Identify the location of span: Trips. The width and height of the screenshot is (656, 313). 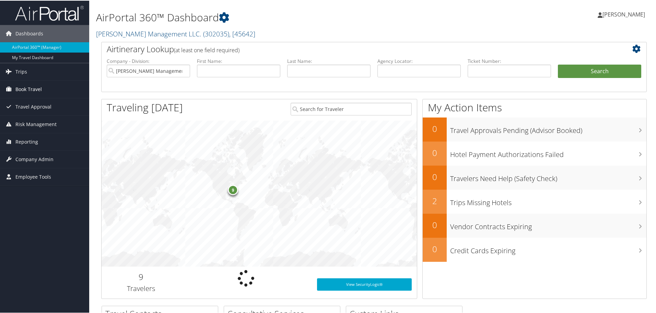
(21, 71).